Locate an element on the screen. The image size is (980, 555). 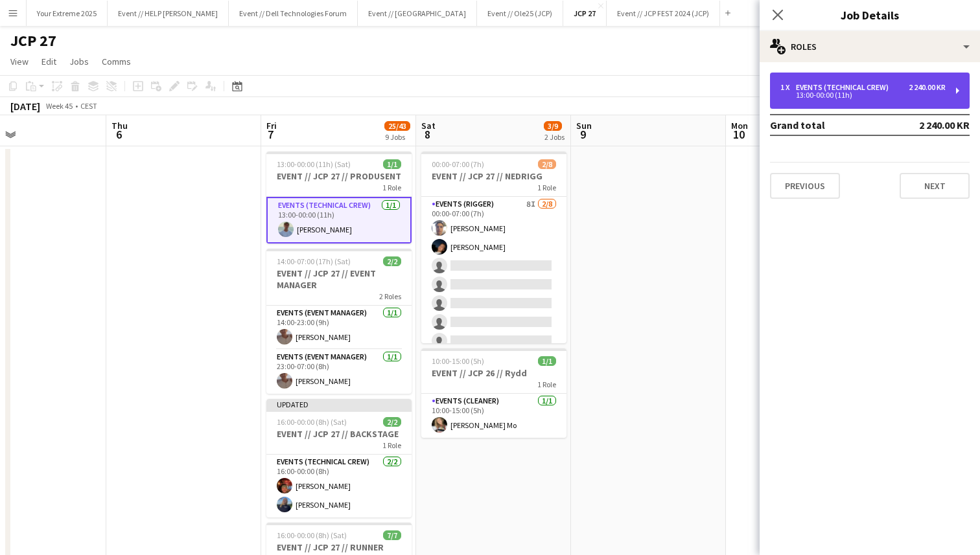
td: Grand total is located at coordinates (829, 125).